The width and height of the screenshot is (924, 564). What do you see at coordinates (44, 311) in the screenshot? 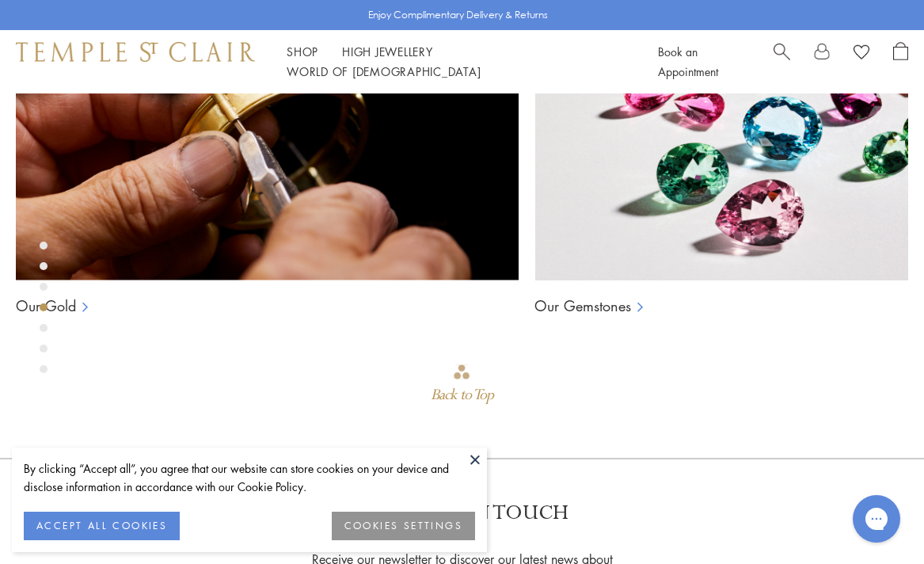
I see `div: Product gallery navigation` at bounding box center [44, 311].